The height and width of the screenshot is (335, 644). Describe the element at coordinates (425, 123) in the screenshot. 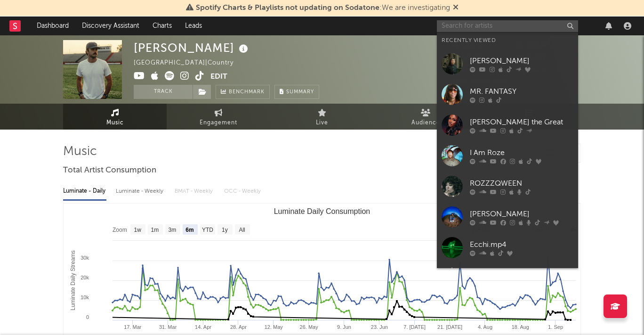

I see `span: Audience` at that location.